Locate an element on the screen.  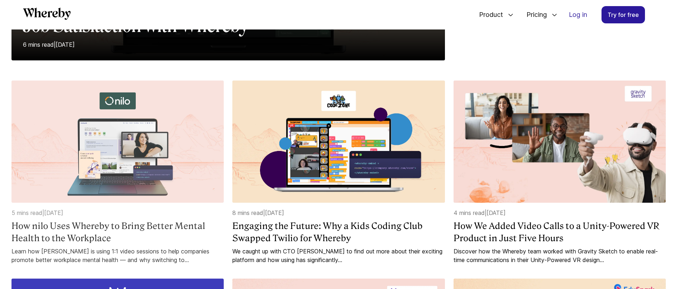
a: How nilo Uses Whereby to Bring Better Mental Health to the Workplace is located at coordinates (117, 232).